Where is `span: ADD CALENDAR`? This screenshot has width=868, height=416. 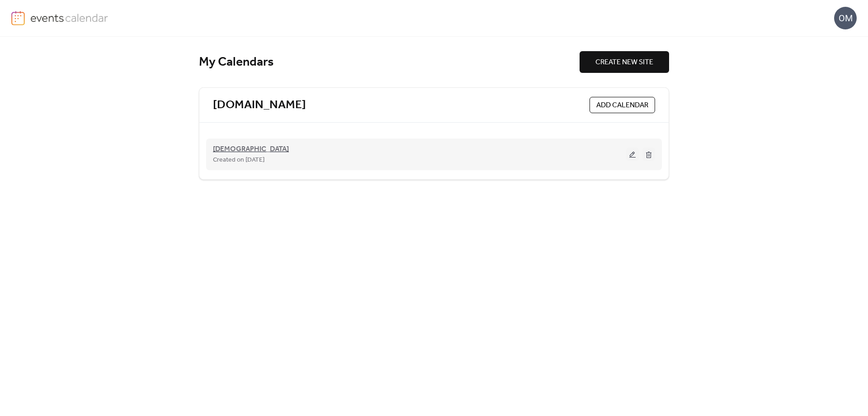 span: ADD CALENDAR is located at coordinates (622, 105).